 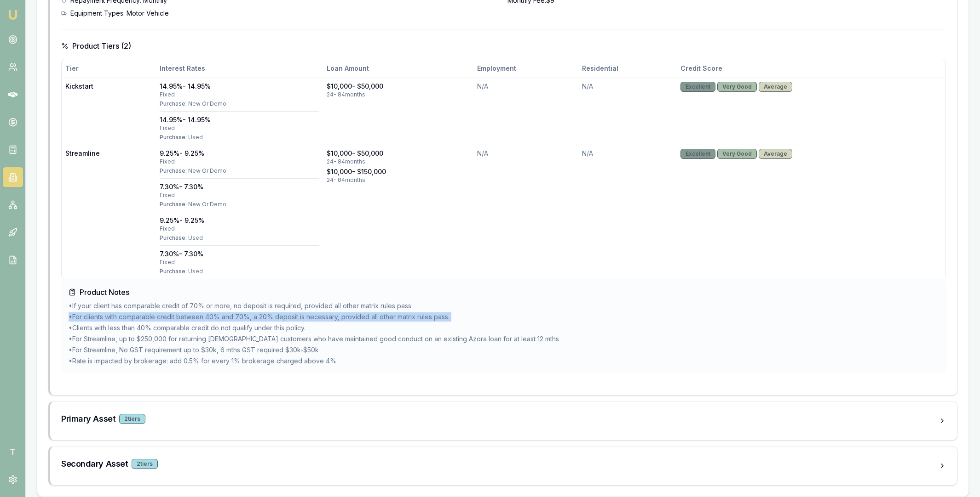 What do you see at coordinates (108, 87) in the screenshot?
I see `div: Kickstart` at bounding box center [108, 87].